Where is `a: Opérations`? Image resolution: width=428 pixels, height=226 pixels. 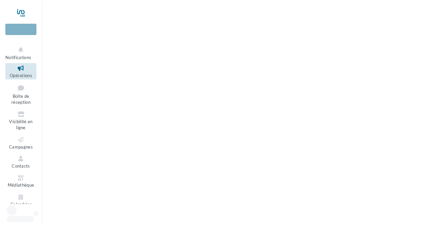
a: Opérations is located at coordinates (21, 71).